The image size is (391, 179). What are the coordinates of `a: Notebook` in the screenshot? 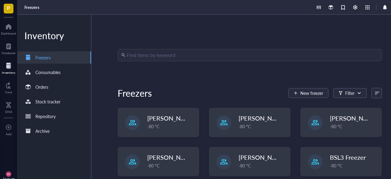 It's located at (9, 48).